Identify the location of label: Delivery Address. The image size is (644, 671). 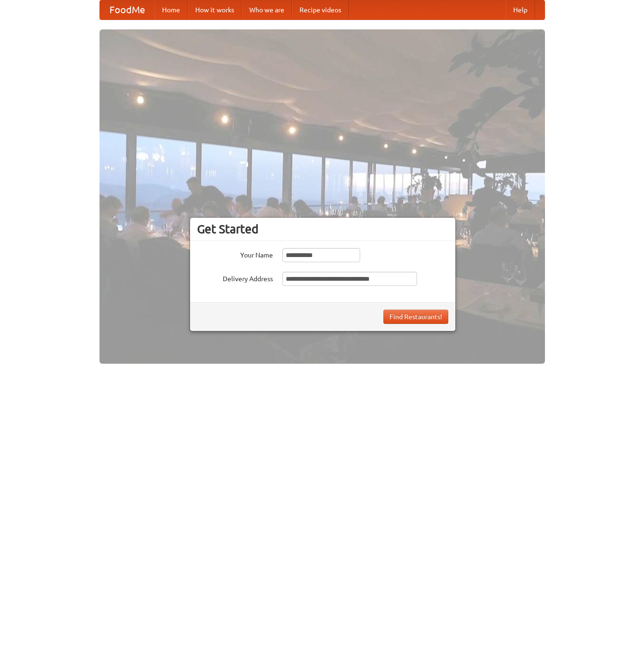
(235, 277).